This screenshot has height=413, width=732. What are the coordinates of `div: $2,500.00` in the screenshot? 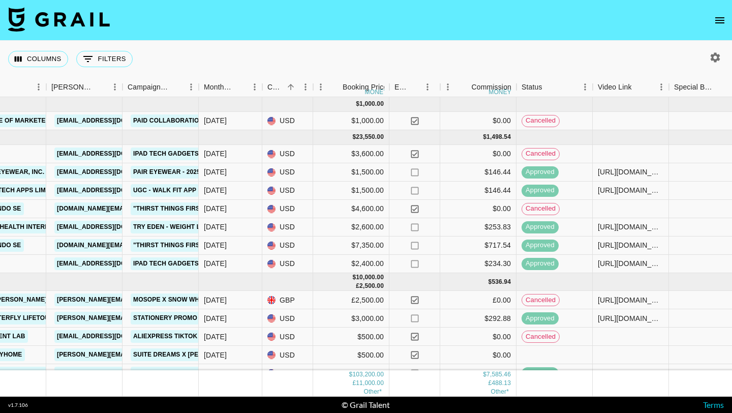 It's located at (351, 373).